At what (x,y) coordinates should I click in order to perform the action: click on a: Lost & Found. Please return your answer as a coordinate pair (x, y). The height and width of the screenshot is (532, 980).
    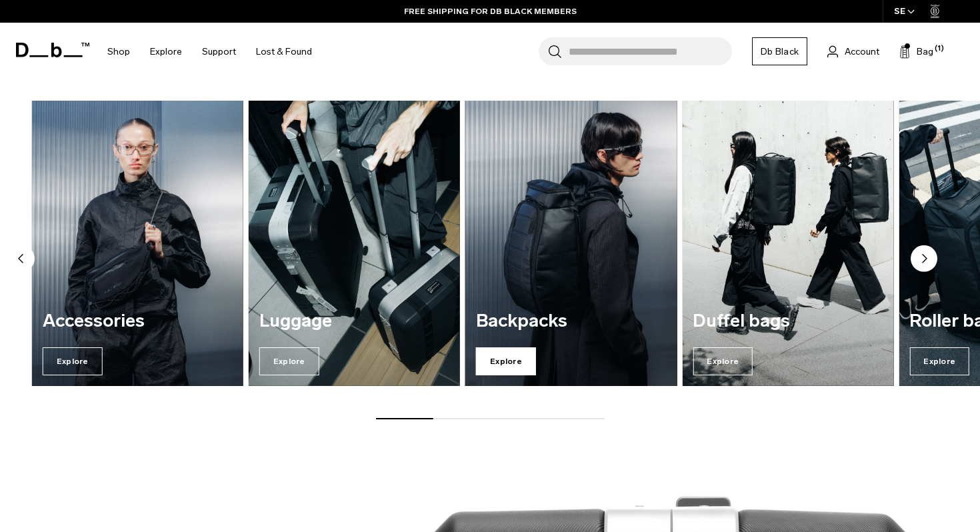
    Looking at the image, I should click on (284, 51).